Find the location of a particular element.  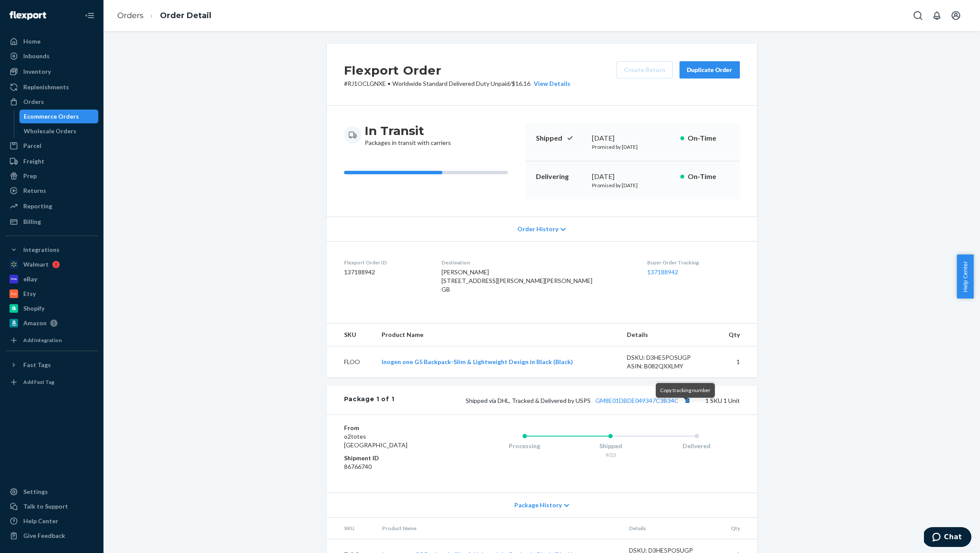

dt: Destination is located at coordinates (537, 262).